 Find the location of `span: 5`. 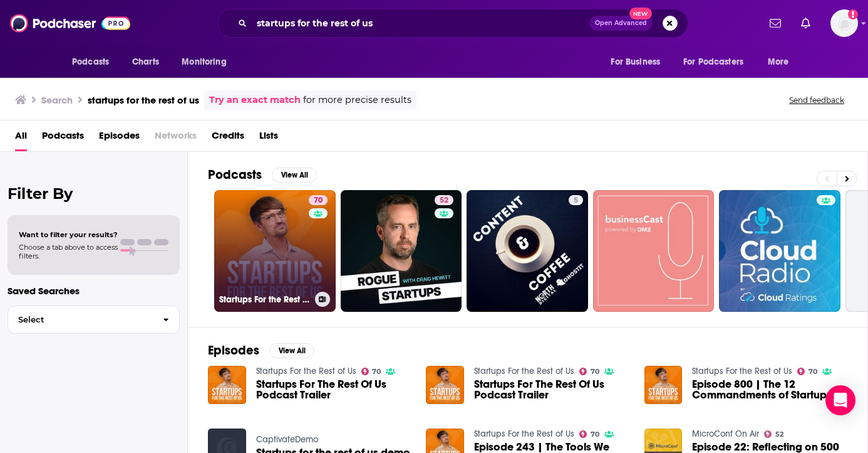

span: 5 is located at coordinates (576, 201).